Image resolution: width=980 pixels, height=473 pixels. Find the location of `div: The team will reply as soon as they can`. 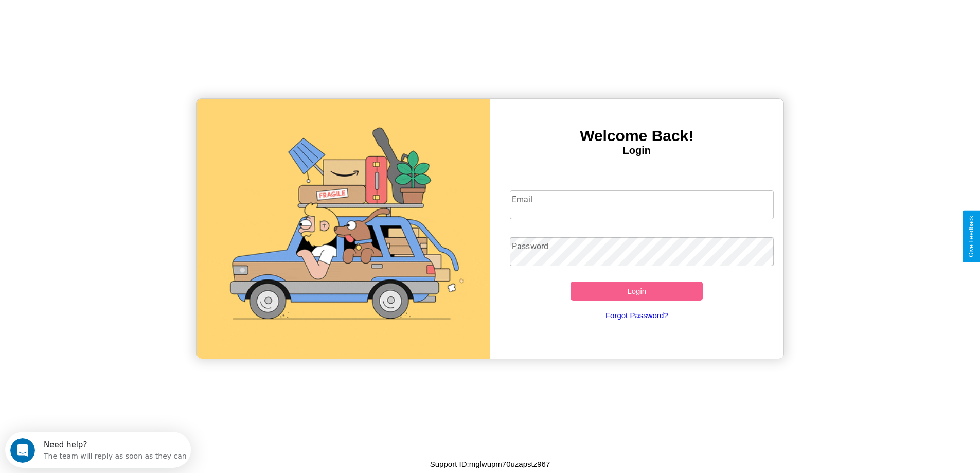

div: The team will reply as soon as they can is located at coordinates (110, 22).